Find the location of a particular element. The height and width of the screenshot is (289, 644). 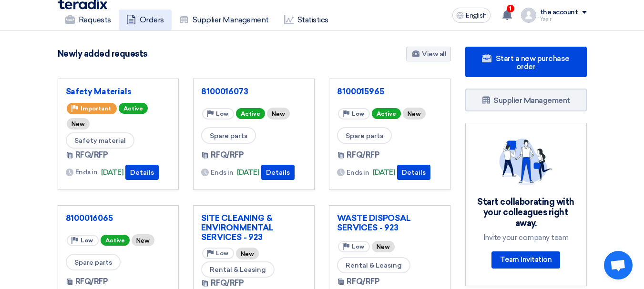

a: View all is located at coordinates (428, 54).